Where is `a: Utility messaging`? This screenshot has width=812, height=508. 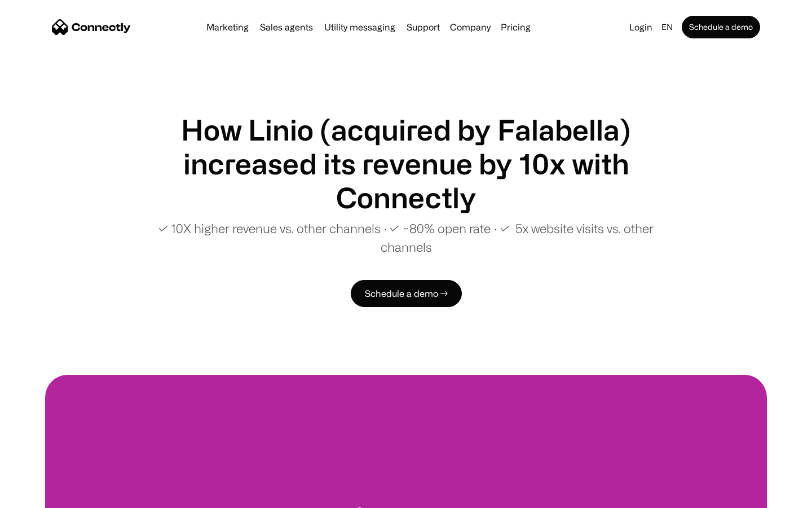
a: Utility messaging is located at coordinates (359, 27).